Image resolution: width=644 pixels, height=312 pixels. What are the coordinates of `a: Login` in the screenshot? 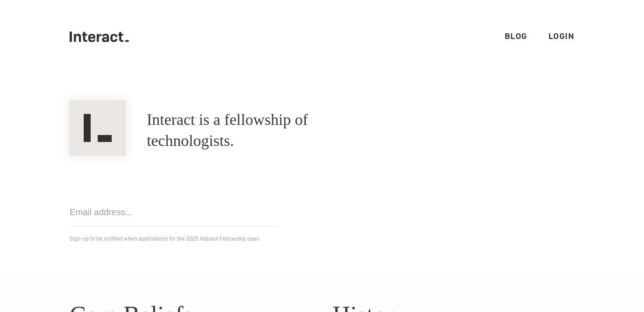 It's located at (562, 36).